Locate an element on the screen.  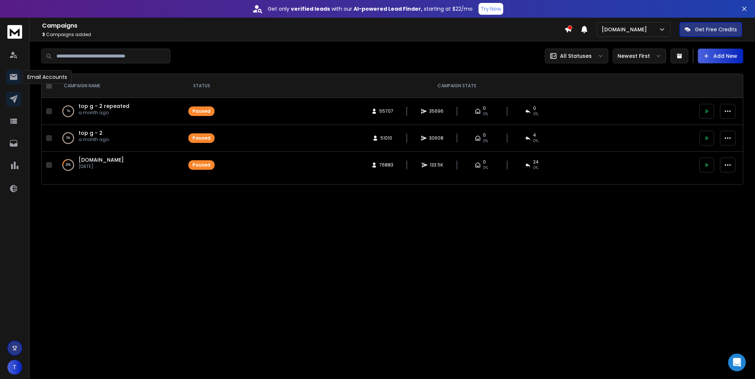
span: 133.5K is located at coordinates (437, 165).